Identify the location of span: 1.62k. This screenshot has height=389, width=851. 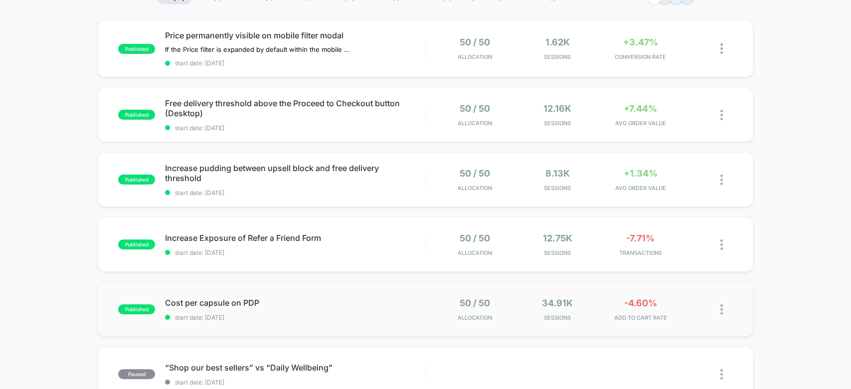
(557, 42).